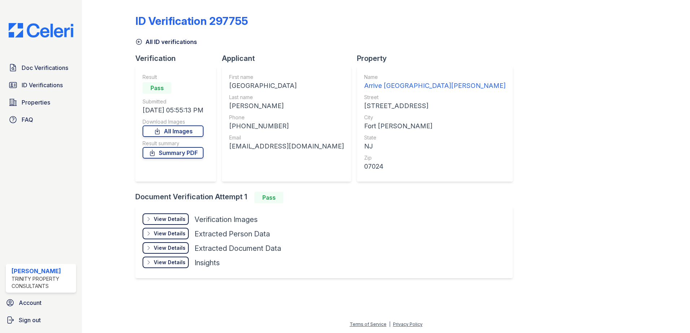 Image resolution: width=690 pixels, height=333 pixels. What do you see at coordinates (192, 21) in the screenshot?
I see `div: ID Verification 297755` at bounding box center [192, 21].